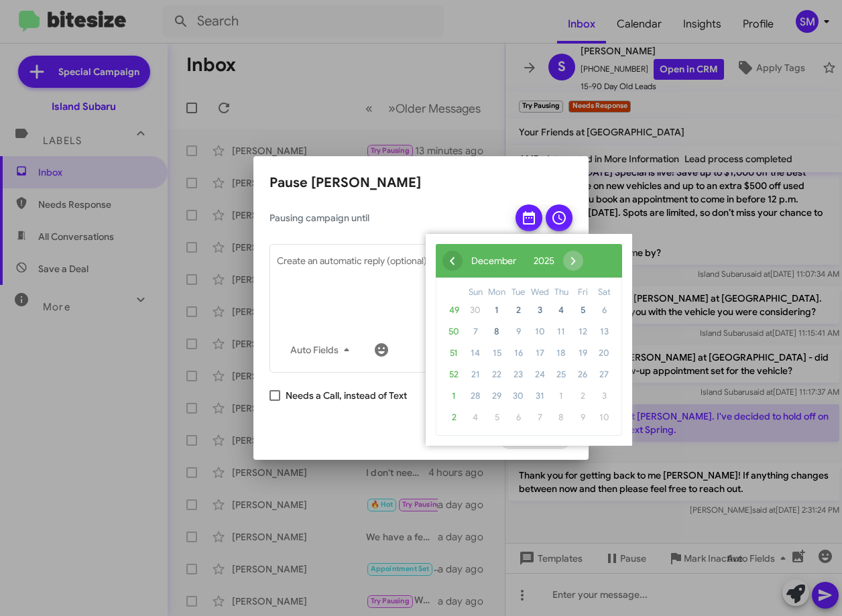  Describe the element at coordinates (454, 332) in the screenshot. I see `span: 50` at that location.